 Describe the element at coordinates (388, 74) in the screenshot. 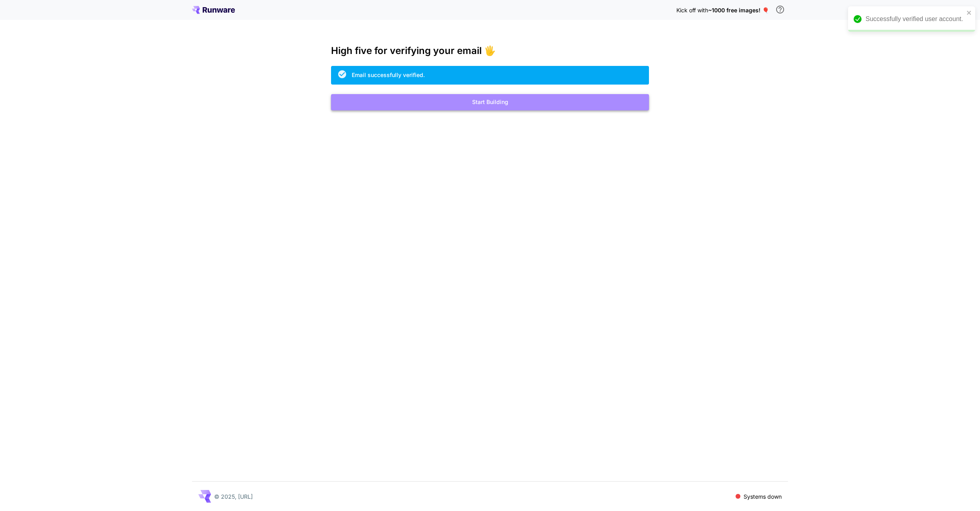

I see `div: Email successfully verified.` at that location.